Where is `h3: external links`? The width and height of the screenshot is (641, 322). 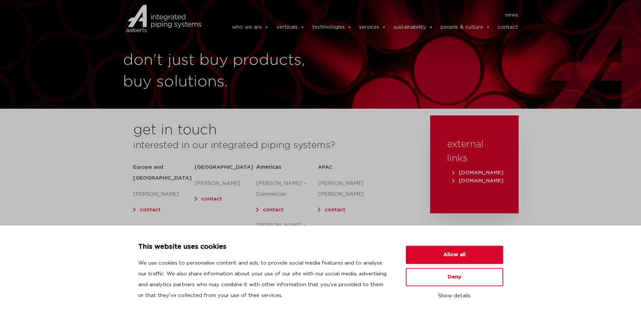 h3: external links is located at coordinates (474, 152).